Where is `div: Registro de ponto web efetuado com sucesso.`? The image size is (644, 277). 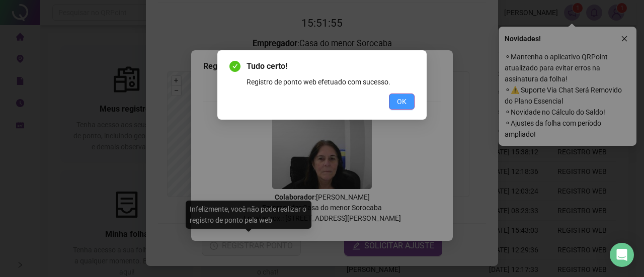
div: Registro de ponto web efetuado com sucesso. is located at coordinates (331, 82).